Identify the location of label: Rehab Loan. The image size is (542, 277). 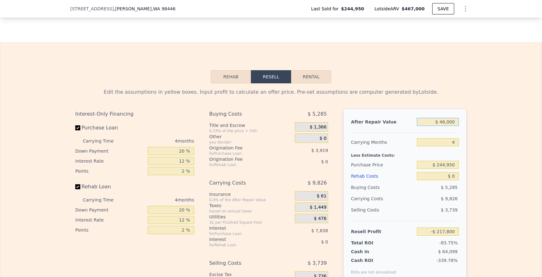
(110, 187).